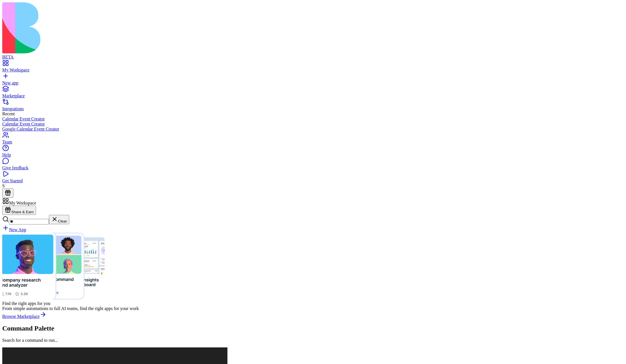  Describe the element at coordinates (313, 129) in the screenshot. I see `a: Google Calendar Event Creator` at that location.